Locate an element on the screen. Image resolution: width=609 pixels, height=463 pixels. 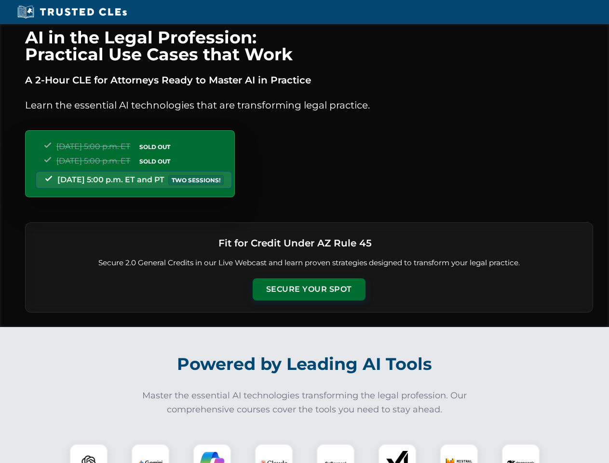
button: Secure Your Spot is located at coordinates (309, 289).